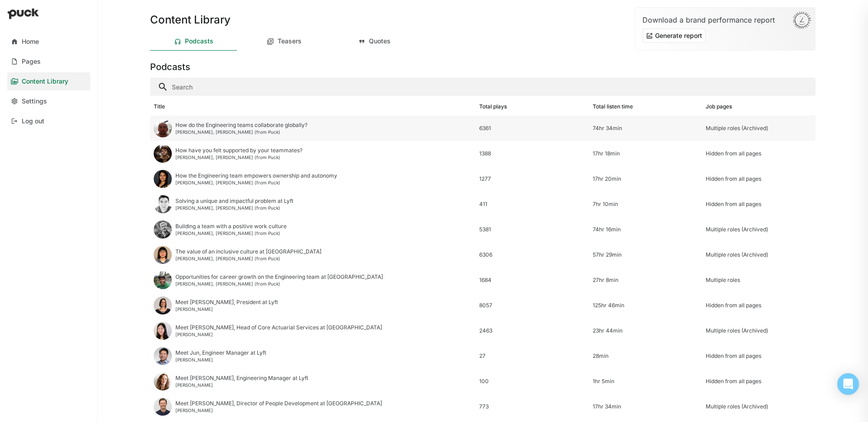 The image size is (868, 422). What do you see at coordinates (159, 106) in the screenshot?
I see `div: Title` at bounding box center [159, 106].